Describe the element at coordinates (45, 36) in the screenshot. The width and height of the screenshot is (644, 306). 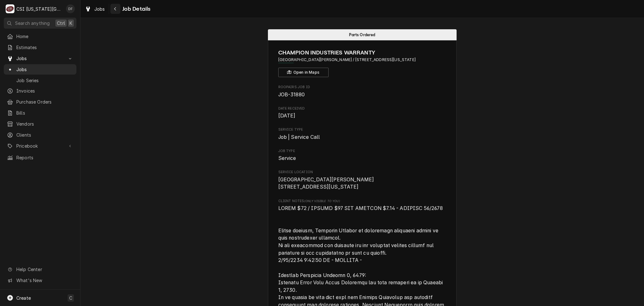
I see `span: Home` at that location.